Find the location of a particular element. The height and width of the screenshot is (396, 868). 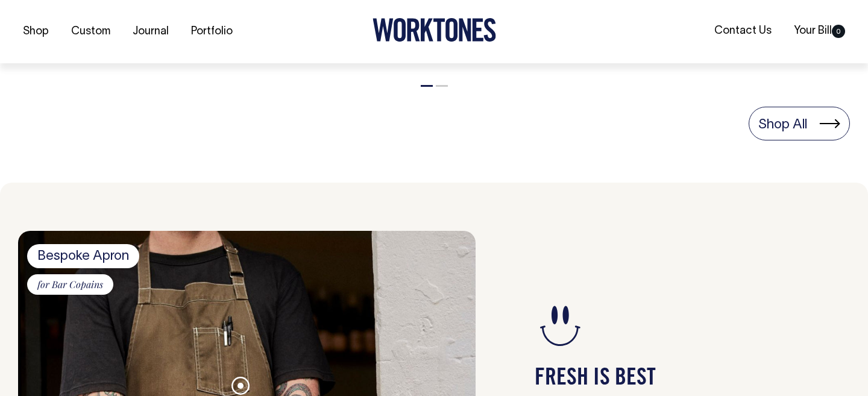

a: Your Bill0 is located at coordinates (819, 31).